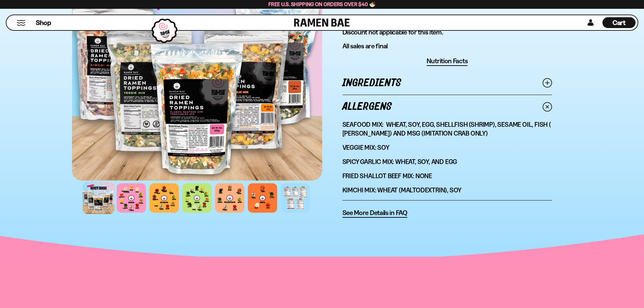 This screenshot has width=644, height=308. I want to click on a: Shop, so click(43, 23).